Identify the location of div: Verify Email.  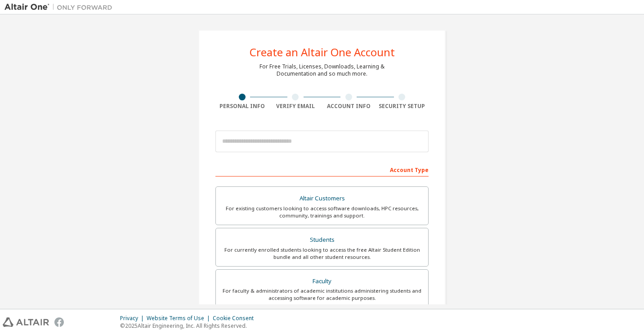
(296, 107).